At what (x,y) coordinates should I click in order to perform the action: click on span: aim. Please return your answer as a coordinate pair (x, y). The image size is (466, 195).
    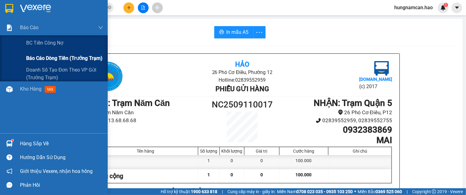
    Looking at the image, I should click on (157, 8).